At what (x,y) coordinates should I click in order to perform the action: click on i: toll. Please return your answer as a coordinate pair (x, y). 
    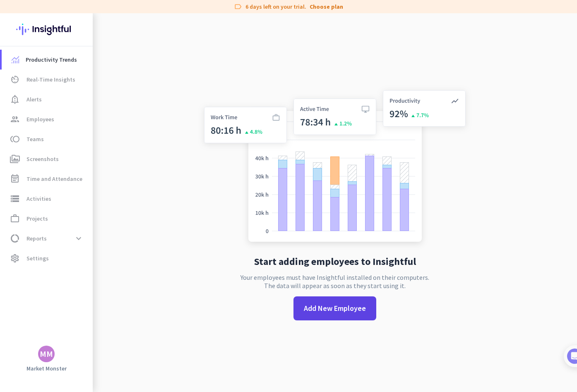
    Looking at the image, I should click on (15, 139).